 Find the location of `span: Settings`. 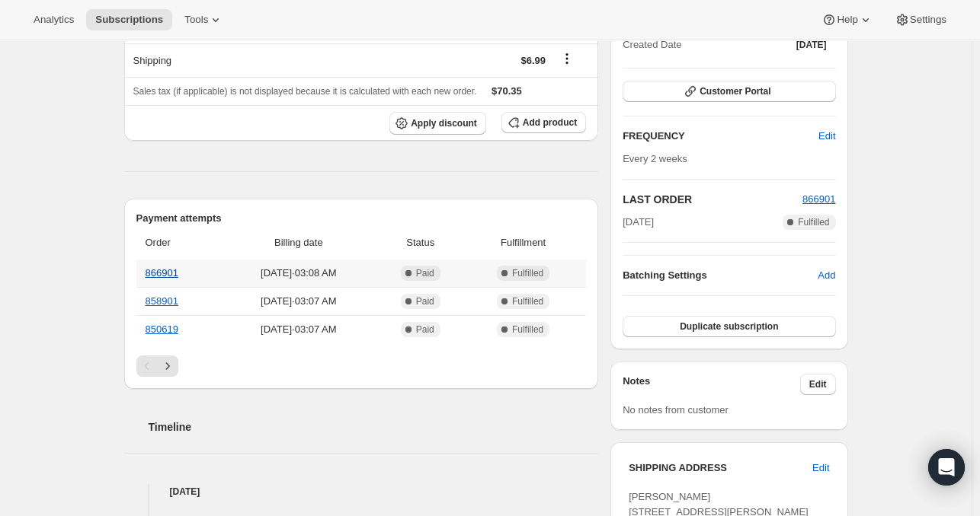

span: Settings is located at coordinates (928, 19).